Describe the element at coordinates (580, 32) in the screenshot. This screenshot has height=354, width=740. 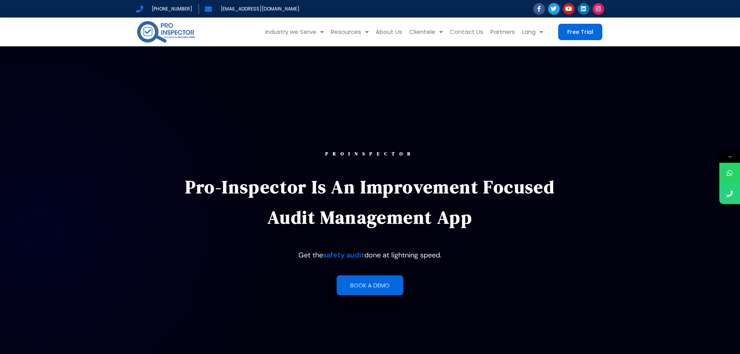
I see `span: Free Trial` at that location.